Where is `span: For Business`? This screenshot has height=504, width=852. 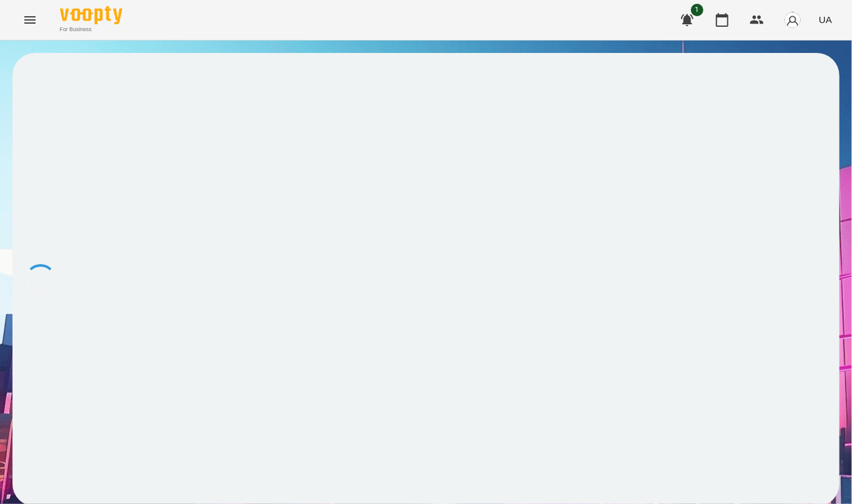 span: For Business is located at coordinates (91, 29).